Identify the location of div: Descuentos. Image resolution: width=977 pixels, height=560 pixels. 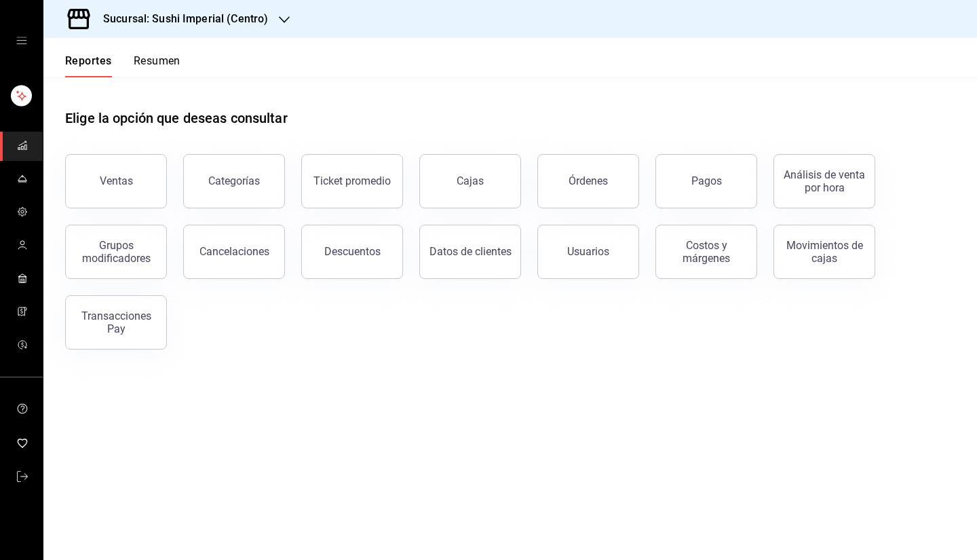
(352, 251).